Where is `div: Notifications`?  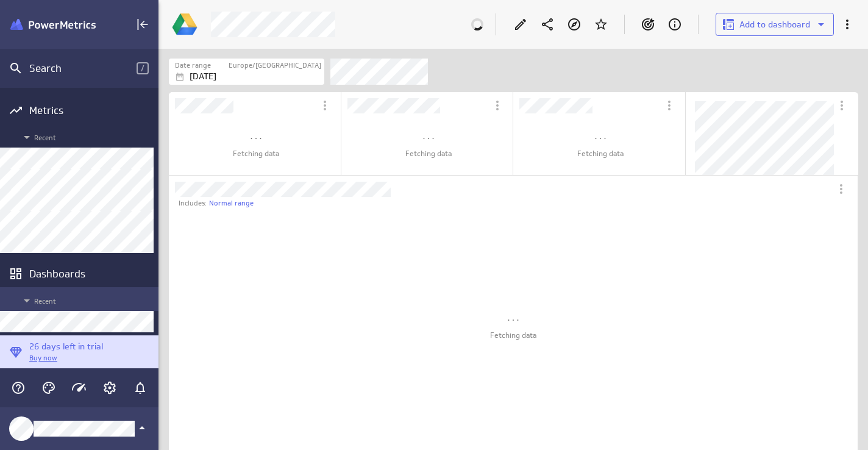 div: Notifications is located at coordinates (140, 388).